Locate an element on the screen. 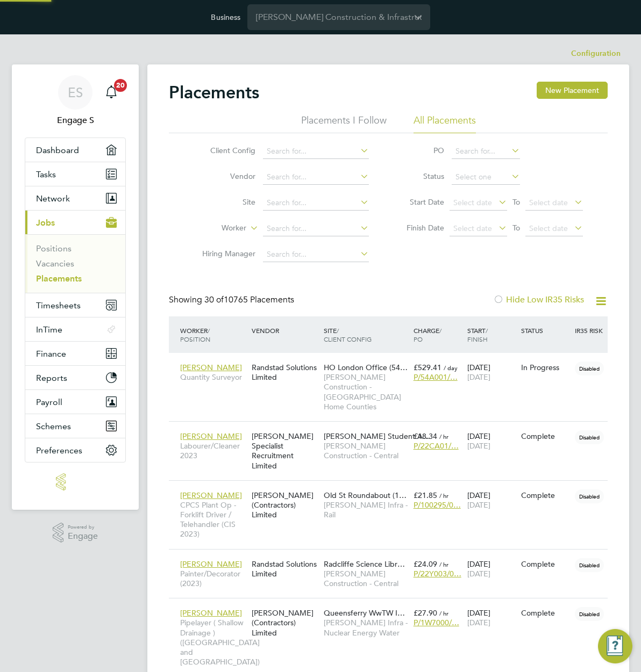 The image size is (641, 672). span: 30 of is located at coordinates (214, 300).